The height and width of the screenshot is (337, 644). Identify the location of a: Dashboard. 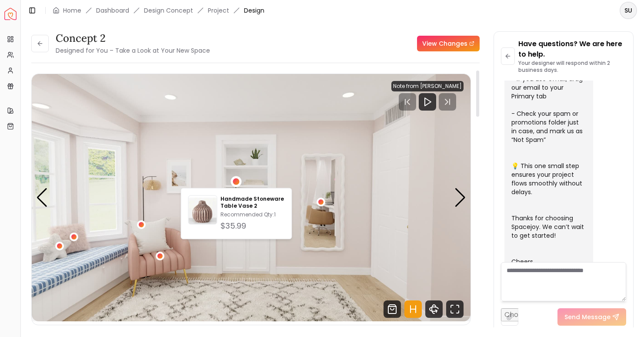
(112, 10).